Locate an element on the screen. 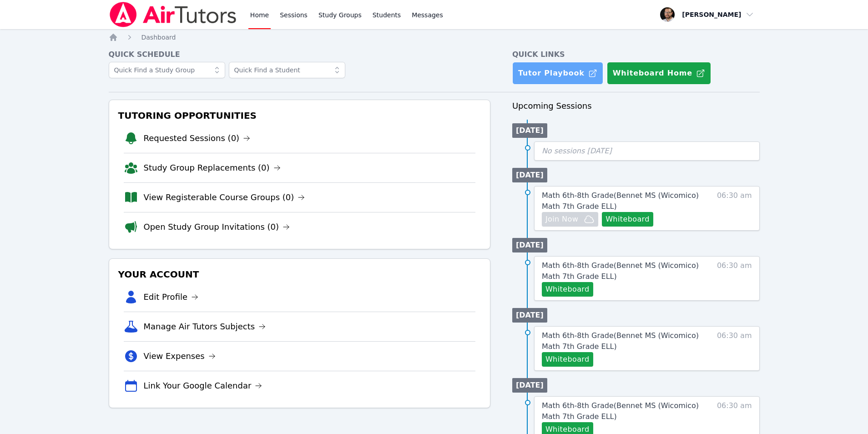 The width and height of the screenshot is (868, 434). a: Study Group Replacements (0) is located at coordinates (212, 168).